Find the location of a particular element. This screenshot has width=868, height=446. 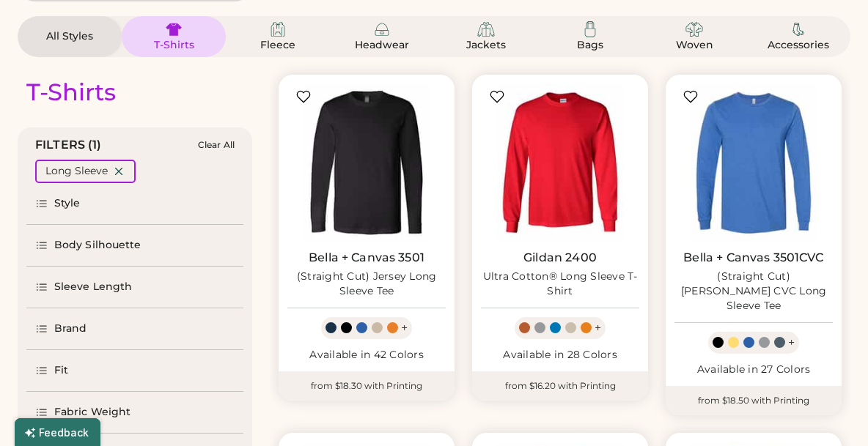

img: BELLA + CANVAS 3501CVC (Straight Cut) Heather CVC Long Sleeve Tee is located at coordinates (753, 163).